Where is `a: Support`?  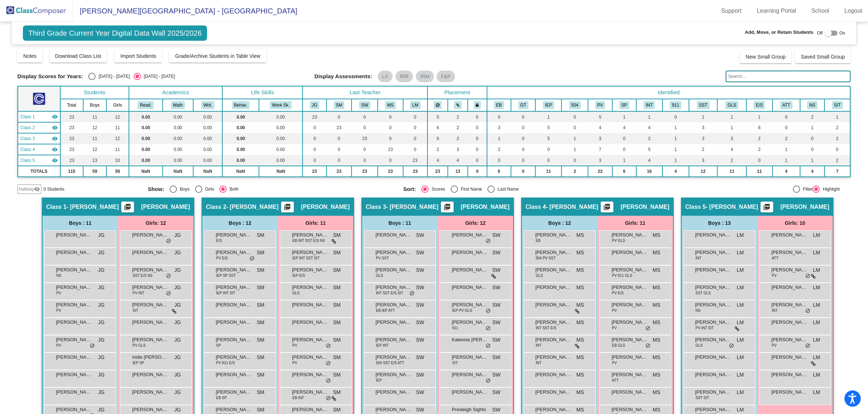 a: Support is located at coordinates (731, 11).